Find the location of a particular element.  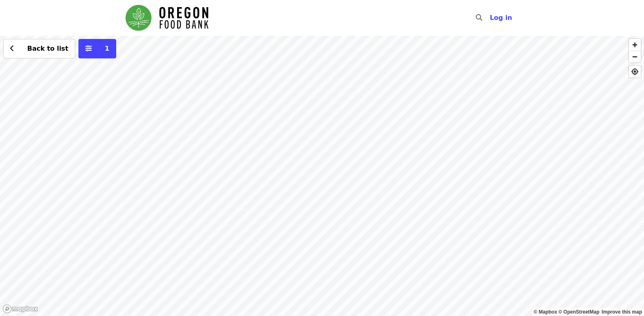

button: Zoom In is located at coordinates (634, 44).